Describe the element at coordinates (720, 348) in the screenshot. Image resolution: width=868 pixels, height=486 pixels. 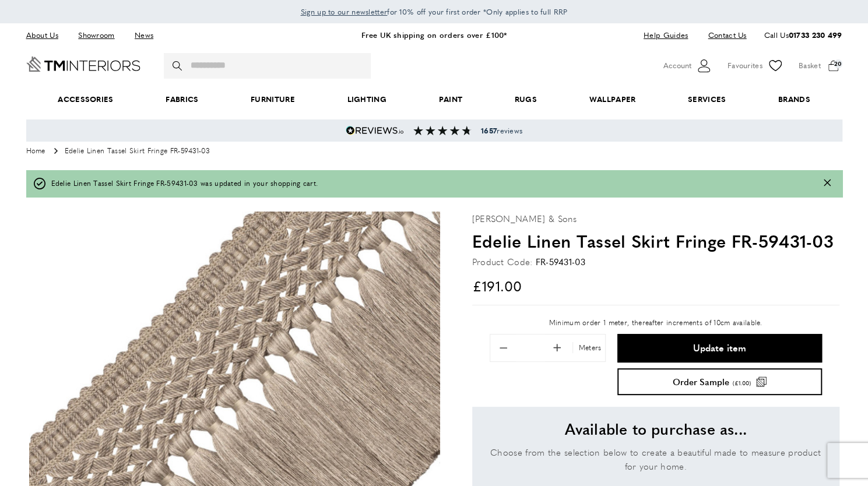
I see `button: Update item` at that location.